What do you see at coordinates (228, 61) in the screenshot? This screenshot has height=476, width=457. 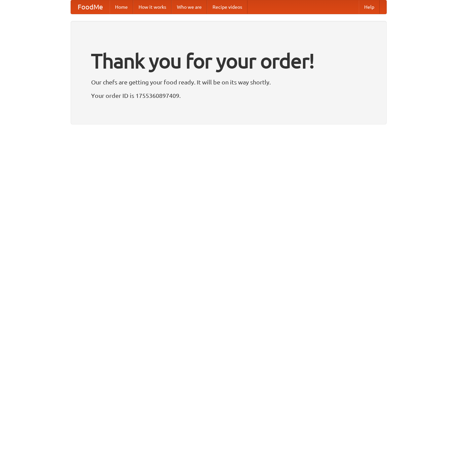 I see `h1: Thank you for your order!` at bounding box center [228, 61].